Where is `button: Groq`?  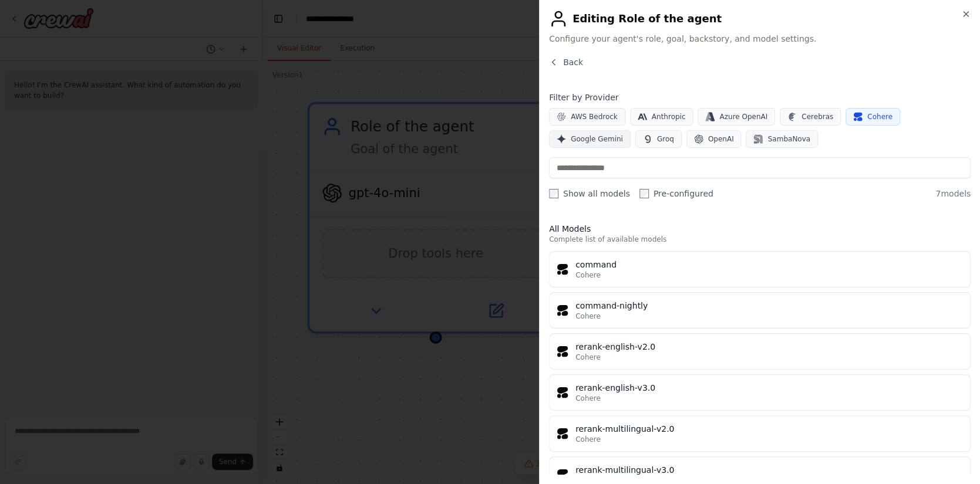
button: Groq is located at coordinates (658, 139).